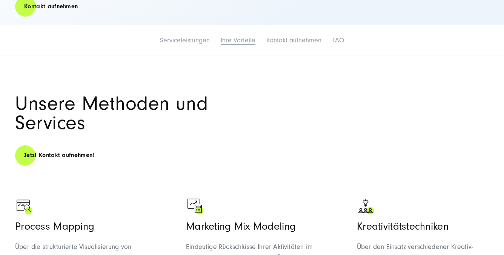 The height and width of the screenshot is (255, 504). Describe the element at coordinates (252, 226) in the screenshot. I see `h3: Marketing Mix Modeling` at that location.